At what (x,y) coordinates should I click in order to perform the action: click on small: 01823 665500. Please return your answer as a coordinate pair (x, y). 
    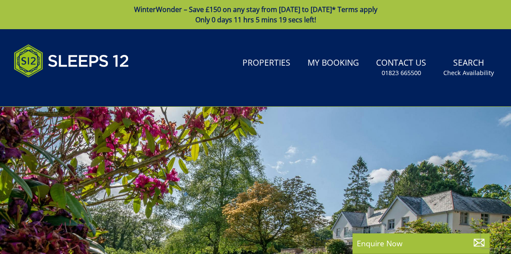
    Looking at the image, I should click on (401, 73).